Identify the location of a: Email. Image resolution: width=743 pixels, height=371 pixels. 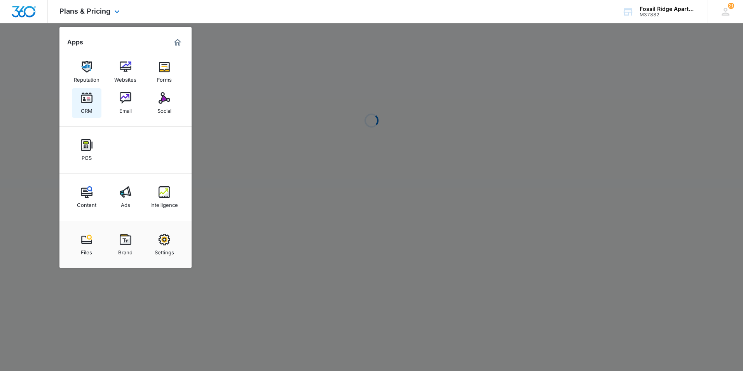
(126, 103).